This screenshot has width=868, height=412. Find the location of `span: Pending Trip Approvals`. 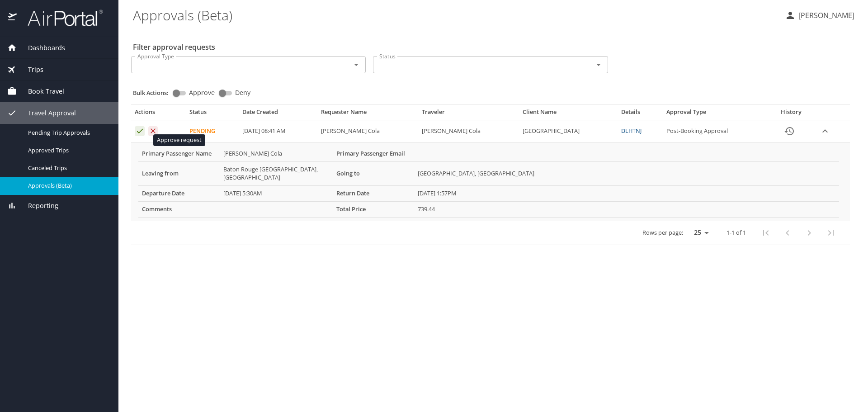

span: Pending Trip Approvals is located at coordinates (68, 132).